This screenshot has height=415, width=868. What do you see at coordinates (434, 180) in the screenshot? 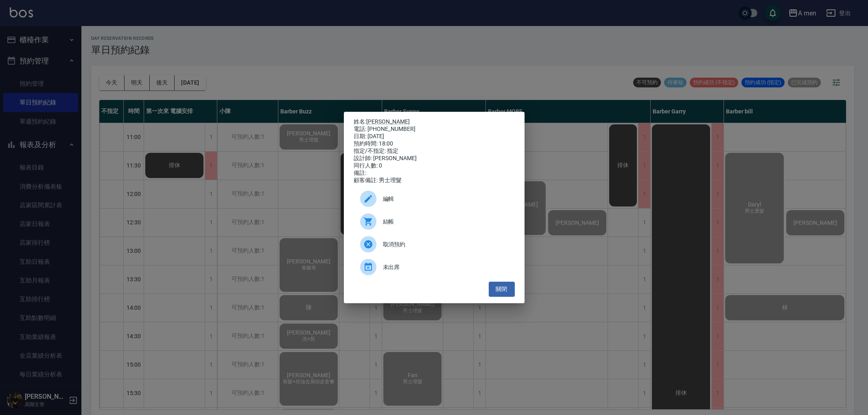
I see `div: 顧客備註: 男士理髮` at bounding box center [434, 180].